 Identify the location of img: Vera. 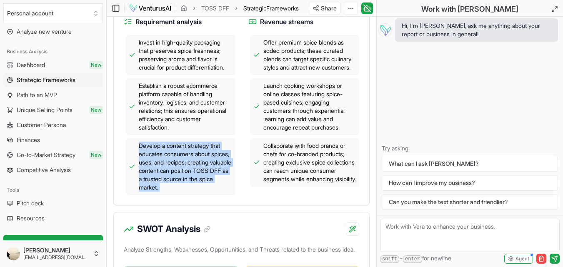
(385, 30).